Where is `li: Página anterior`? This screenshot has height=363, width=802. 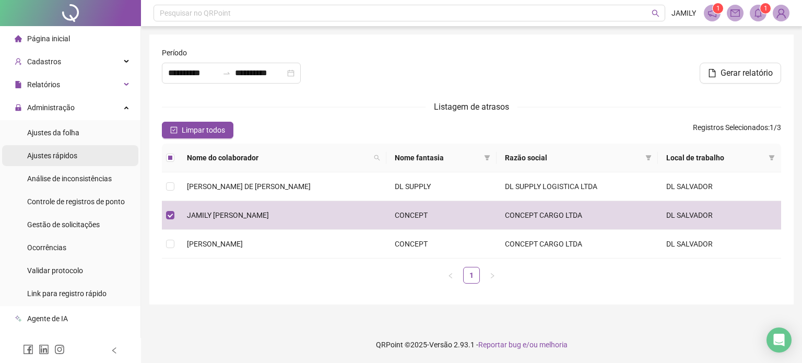 li: Página anterior is located at coordinates (451, 275).